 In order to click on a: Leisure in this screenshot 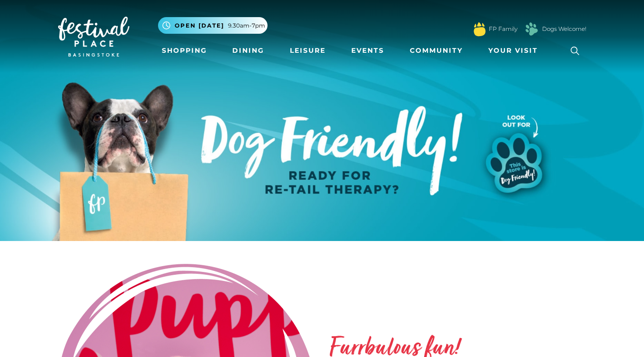, I will do `click(307, 50)`.